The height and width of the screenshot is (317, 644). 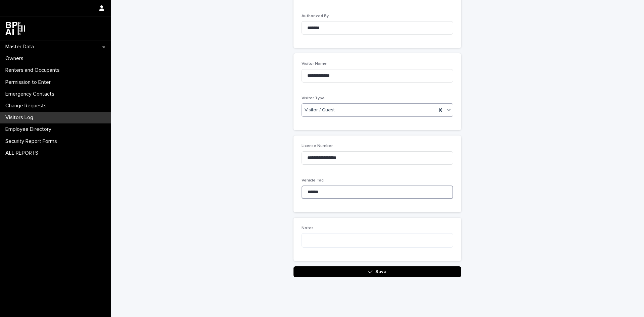 I want to click on span: Notes, so click(x=307, y=228).